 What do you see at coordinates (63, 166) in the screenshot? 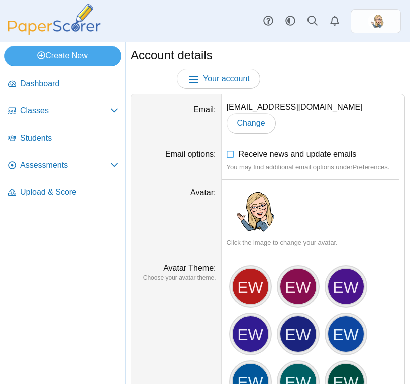
I see `a: Assessments` at bounding box center [63, 166].